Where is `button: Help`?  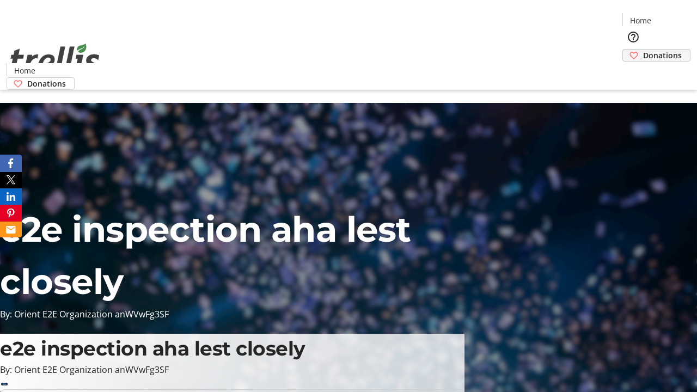
button: Help is located at coordinates (633, 37).